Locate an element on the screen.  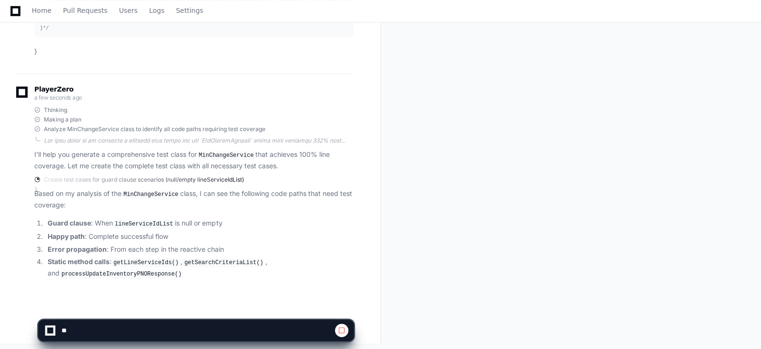
span: Pull Requests is located at coordinates (85, 10).